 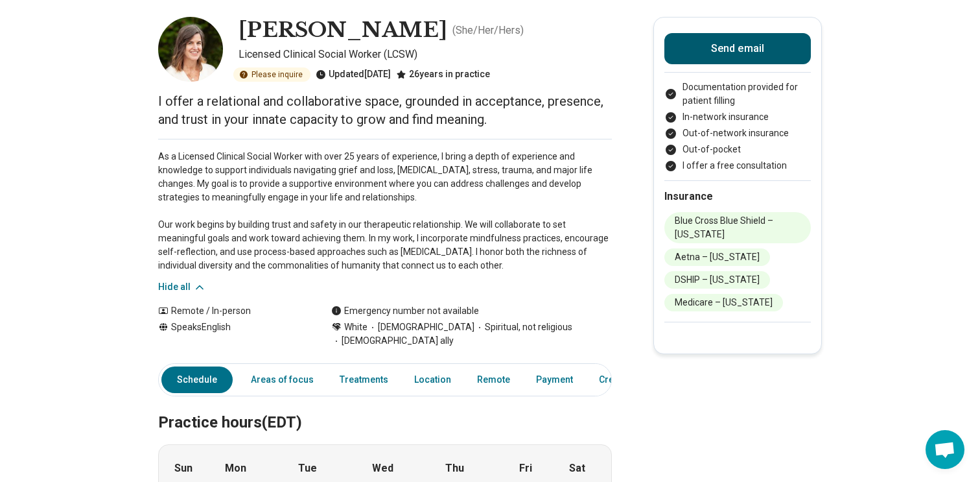 I want to click on div: Remote / In-person, so click(x=231, y=310).